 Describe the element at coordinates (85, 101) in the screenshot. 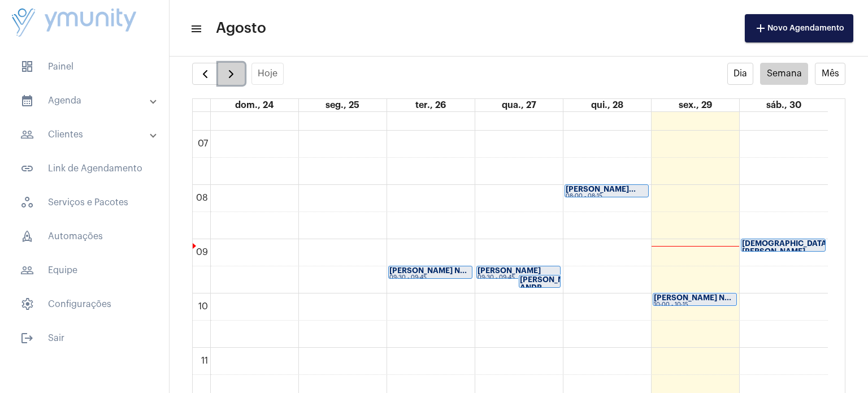

I see `mat-panel-title: Agenda` at that location.